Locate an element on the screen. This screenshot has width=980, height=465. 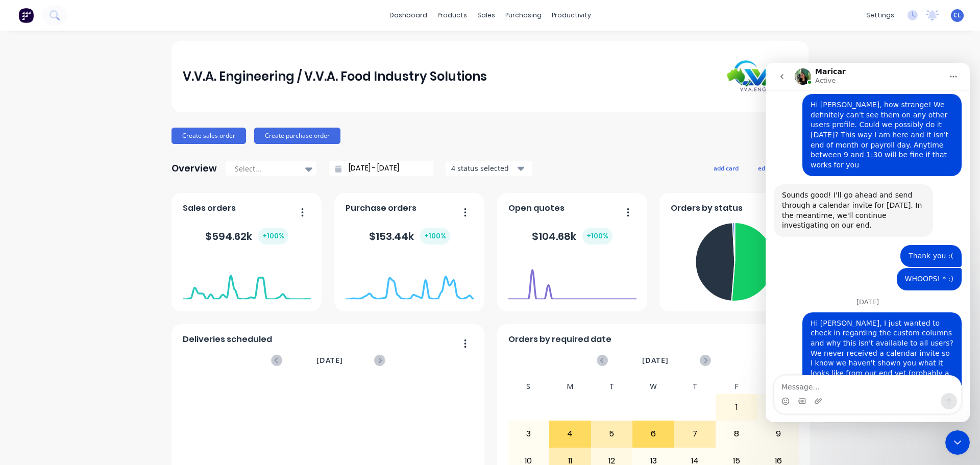
div: 3 is located at coordinates (529, 434).